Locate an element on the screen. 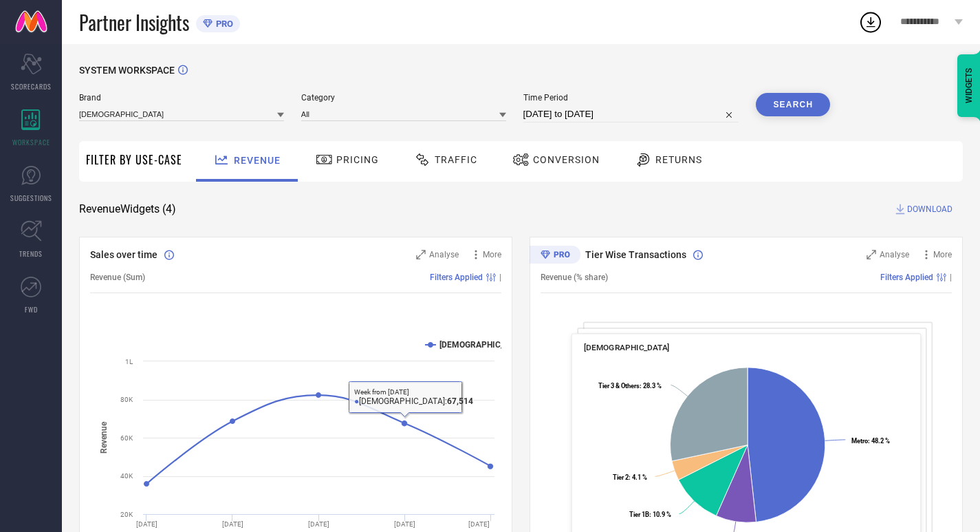  span: Partner Insights is located at coordinates (134, 22).